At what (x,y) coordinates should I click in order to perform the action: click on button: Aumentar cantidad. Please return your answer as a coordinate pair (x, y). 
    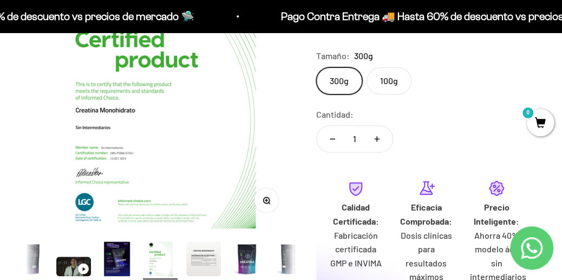
    Looking at the image, I should click on (377, 139).